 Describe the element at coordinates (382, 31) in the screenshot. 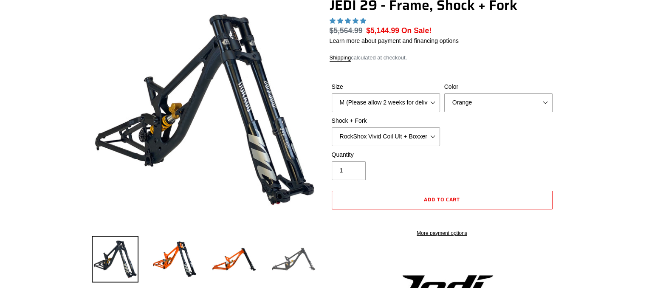

I see `span: $5,144.99` at that location.